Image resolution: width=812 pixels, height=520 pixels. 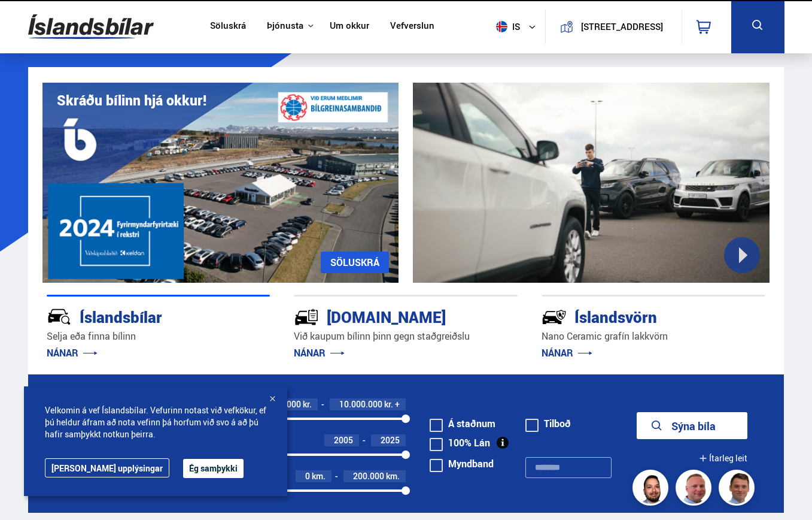 I want to click on div: Íslandsbílar, so click(x=137, y=316).